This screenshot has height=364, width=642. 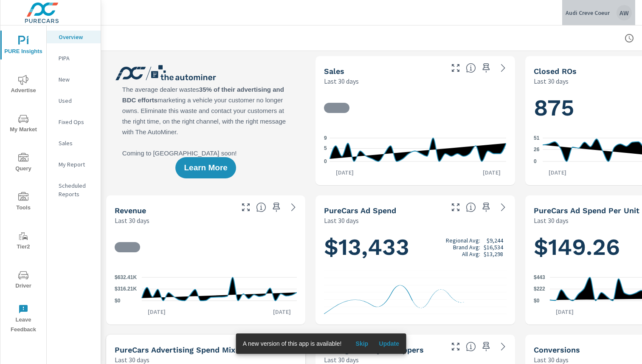 What do you see at coordinates (74, 58) in the screenshot?
I see `div: PIPA` at bounding box center [74, 58].